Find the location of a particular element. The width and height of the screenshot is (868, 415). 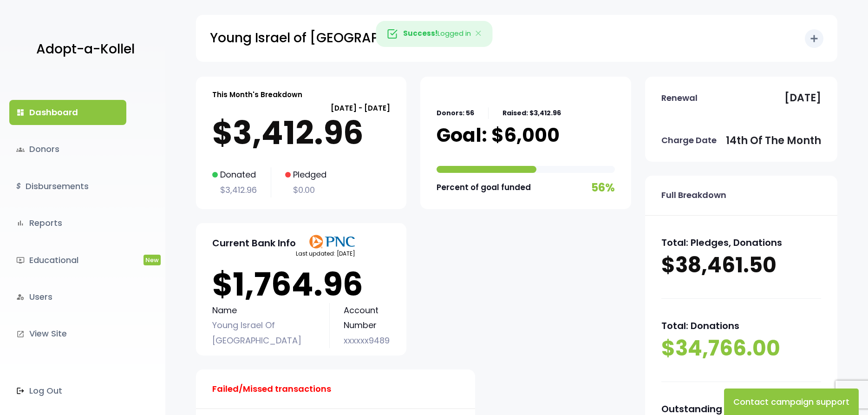

a: Log Out is located at coordinates (68, 391).